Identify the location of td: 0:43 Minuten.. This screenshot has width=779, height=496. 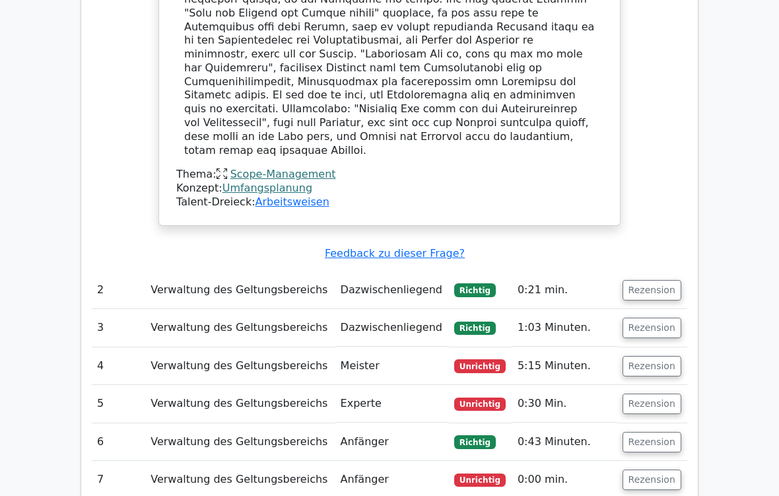
(564, 442).